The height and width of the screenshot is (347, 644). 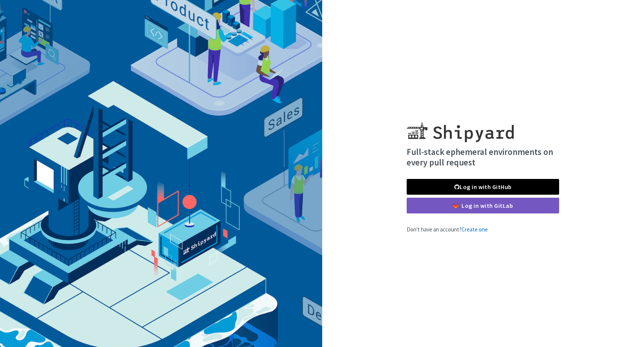 What do you see at coordinates (483, 206) in the screenshot?
I see `a: Log in with GitLab` at bounding box center [483, 206].